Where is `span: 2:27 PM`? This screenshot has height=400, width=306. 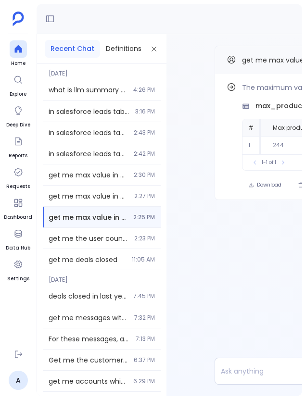
span: 2:27 PM is located at coordinates (144, 196).